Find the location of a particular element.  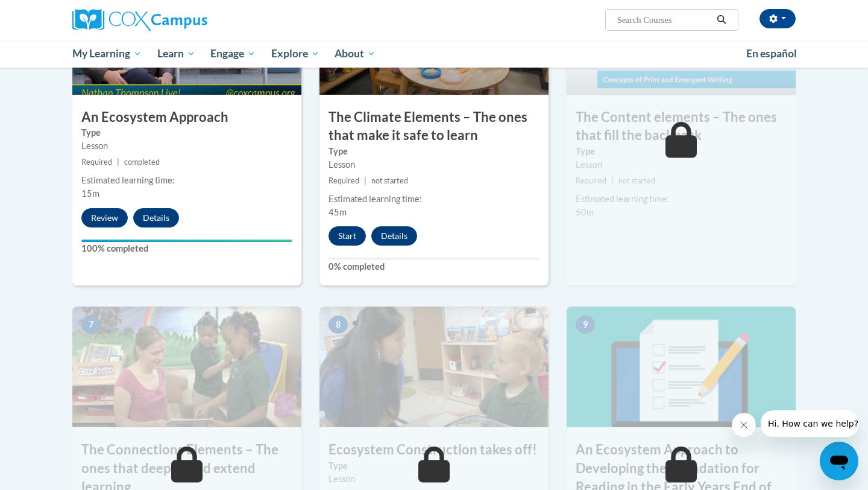

span: Learn is located at coordinates (176, 53).